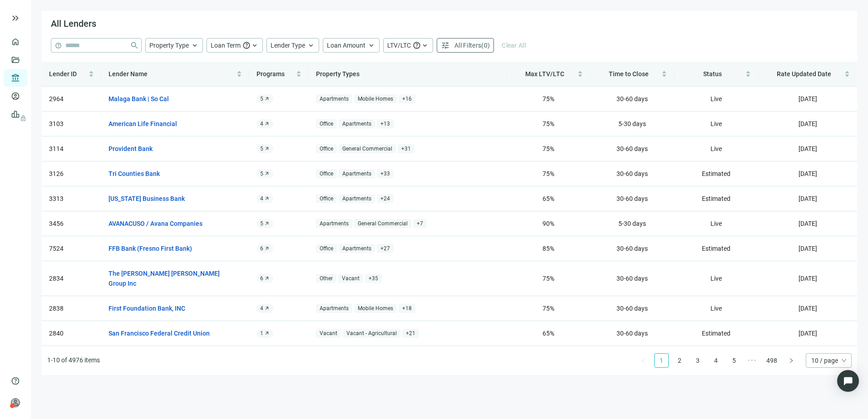  What do you see at coordinates (772, 361) in the screenshot?
I see `li: 498` at bounding box center [772, 361].